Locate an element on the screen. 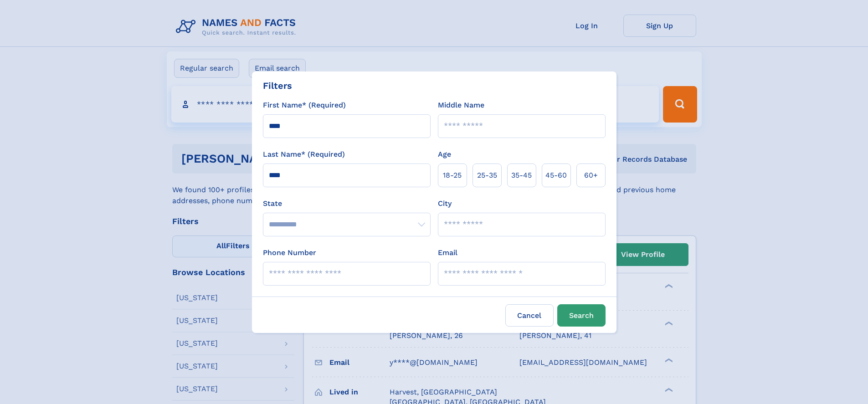  button: Search is located at coordinates (581, 315).